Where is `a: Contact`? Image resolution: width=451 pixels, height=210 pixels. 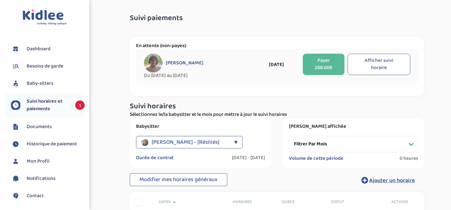 a: Contact is located at coordinates (48, 196).